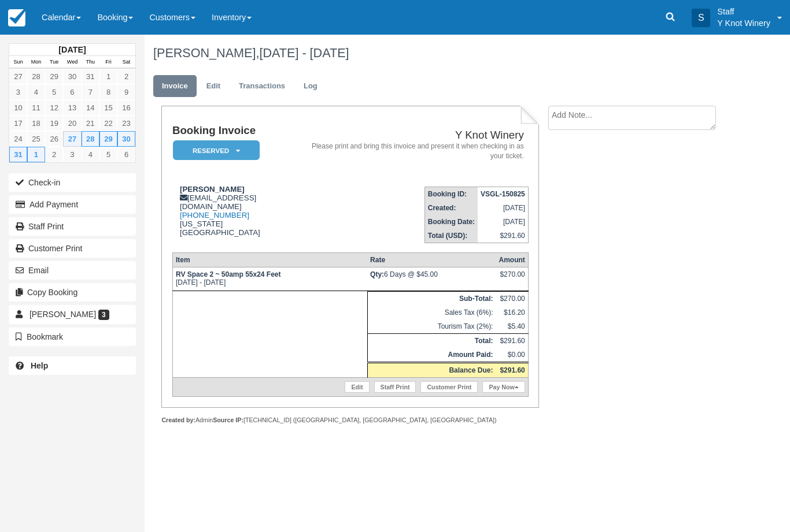 This screenshot has height=532, width=790. What do you see at coordinates (511, 355) in the screenshot?
I see `td: $0.00` at bounding box center [511, 355].